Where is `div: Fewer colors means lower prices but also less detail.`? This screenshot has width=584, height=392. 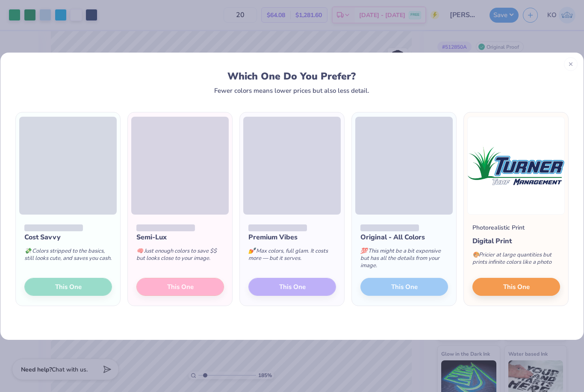
div: Fewer colors means lower prices but also less detail. is located at coordinates (291, 91).